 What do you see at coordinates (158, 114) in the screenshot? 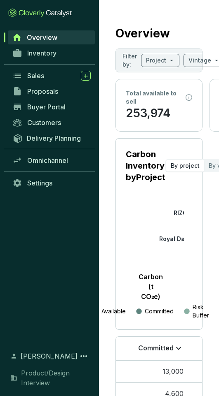
I see `p: 253,974` at bounding box center [158, 114].